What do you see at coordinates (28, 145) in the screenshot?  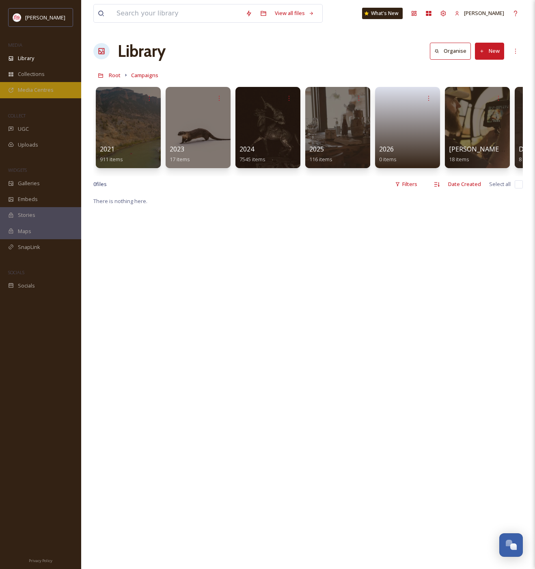 I see `span: Uploads` at bounding box center [28, 145].